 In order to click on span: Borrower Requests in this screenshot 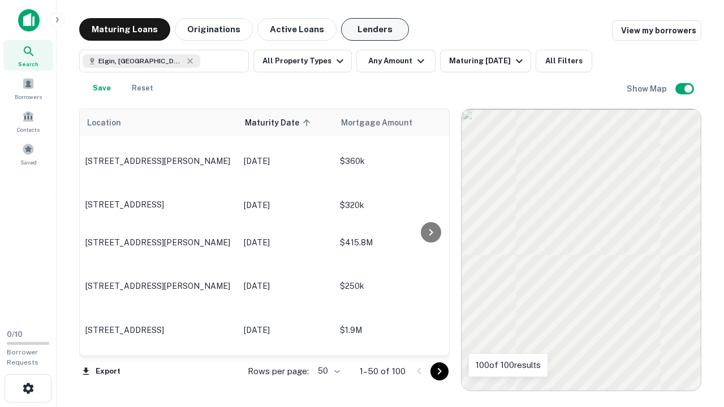, I will do `click(23, 358)`.